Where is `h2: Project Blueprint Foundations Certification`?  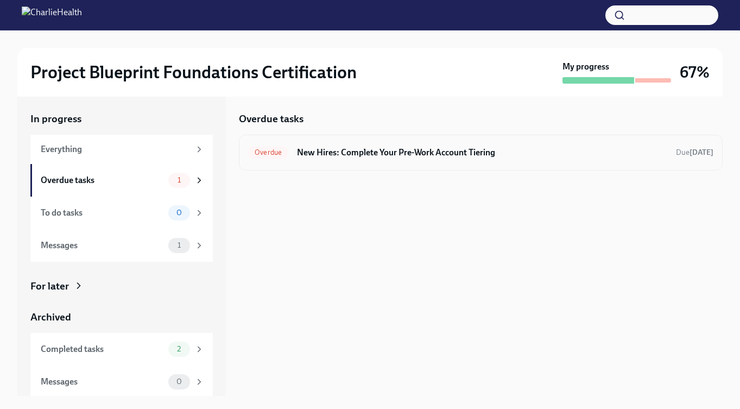
h2: Project Blueprint Foundations Certification is located at coordinates (193, 72).